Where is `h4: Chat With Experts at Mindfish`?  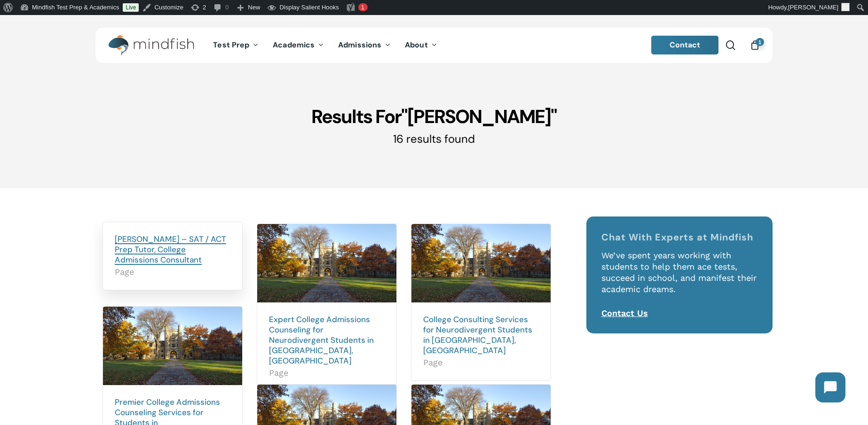
h4: Chat With Experts at Mindfish is located at coordinates (679, 237).